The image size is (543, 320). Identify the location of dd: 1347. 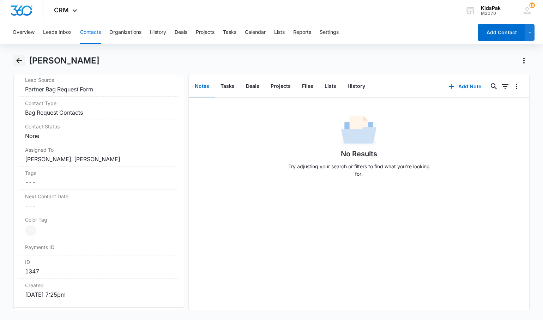
(98, 271).